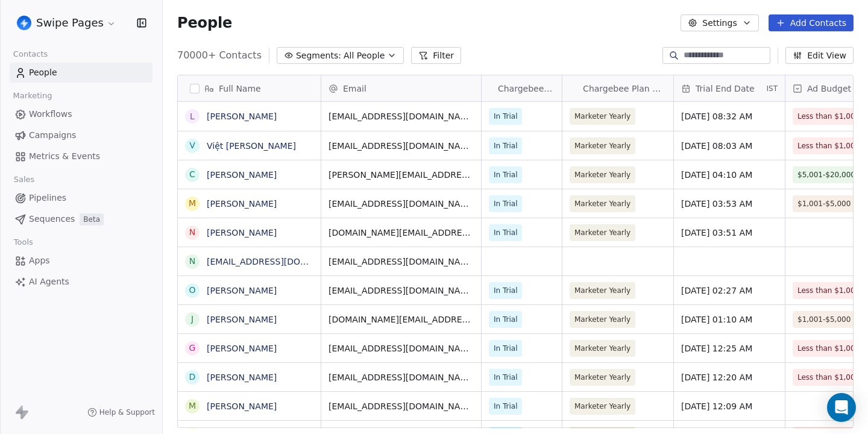 Image resolution: width=868 pixels, height=434 pixels. I want to click on button: Settings, so click(719, 23).